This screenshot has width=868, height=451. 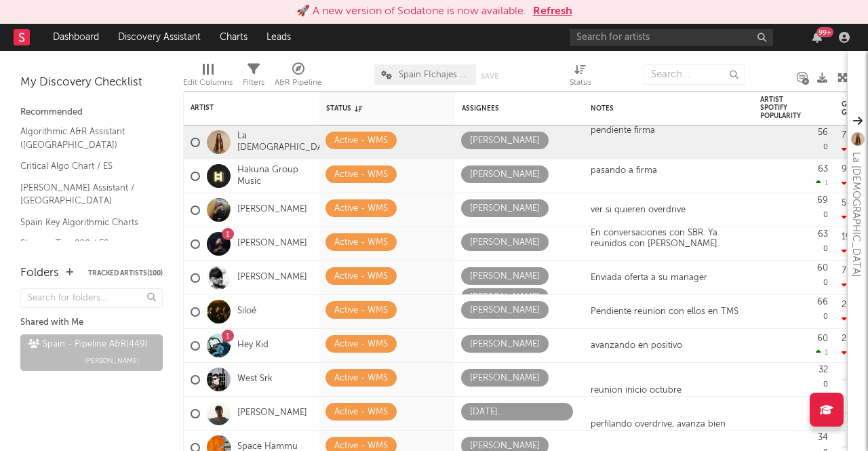 What do you see at coordinates (664, 312) in the screenshot?
I see `div: Pendiente reunion con ellos en TMS` at bounding box center [664, 312].